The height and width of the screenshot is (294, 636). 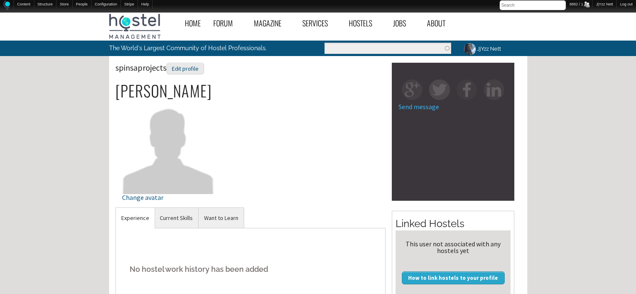 What do you see at coordinates (440, 23) in the screenshot?
I see `a: About` at bounding box center [440, 23].